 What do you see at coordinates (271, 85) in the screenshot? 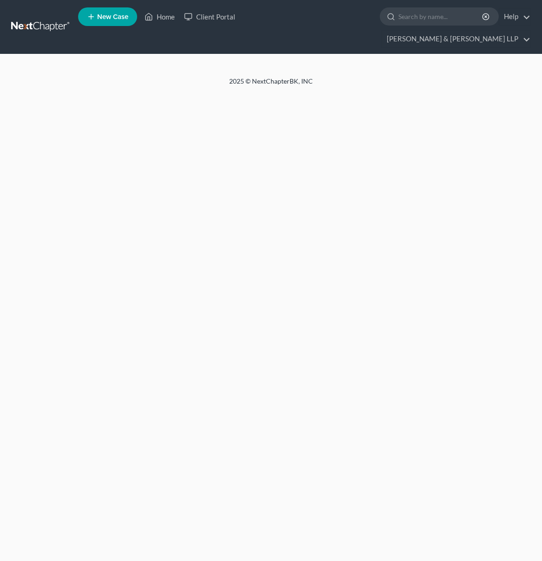
I see `div: 2025 © NextChapterBK, INC` at bounding box center [271, 85].